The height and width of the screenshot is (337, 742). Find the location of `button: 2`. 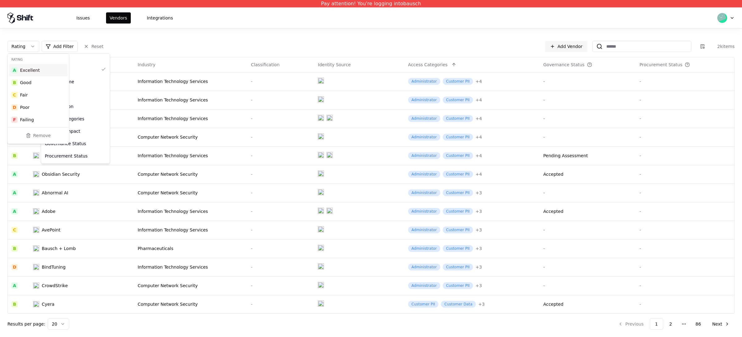

button: 2 is located at coordinates (671, 324).